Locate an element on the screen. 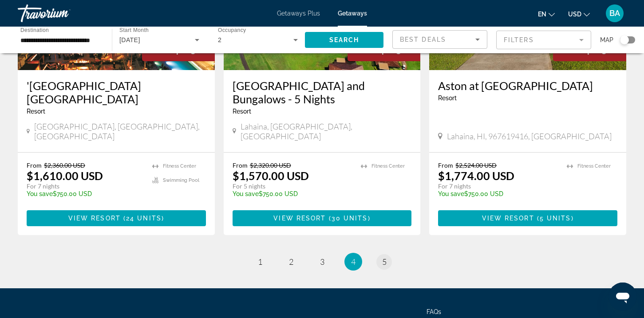 The width and height of the screenshot is (644, 318). span: en is located at coordinates (542, 14).